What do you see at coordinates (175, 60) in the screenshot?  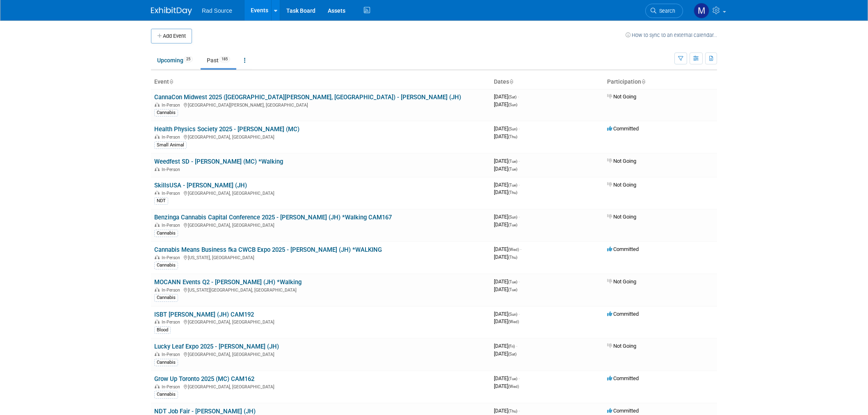 I see `a: Upcoming25` at bounding box center [175, 60].